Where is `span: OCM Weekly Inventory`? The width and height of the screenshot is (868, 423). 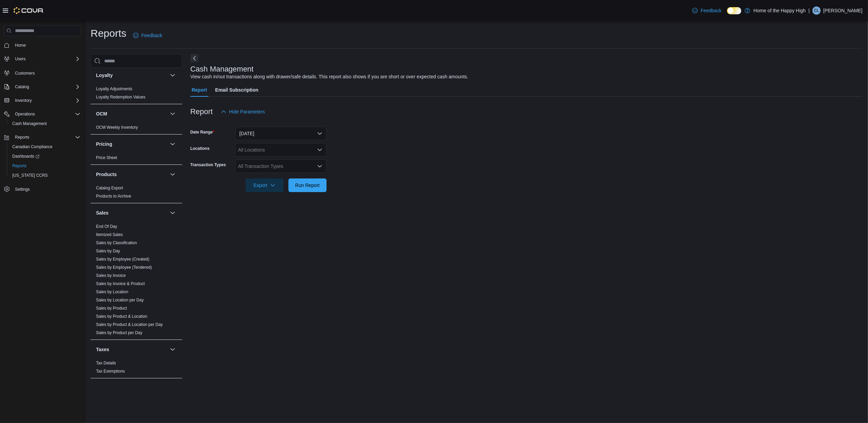 span: OCM Weekly Inventory is located at coordinates (116, 127).